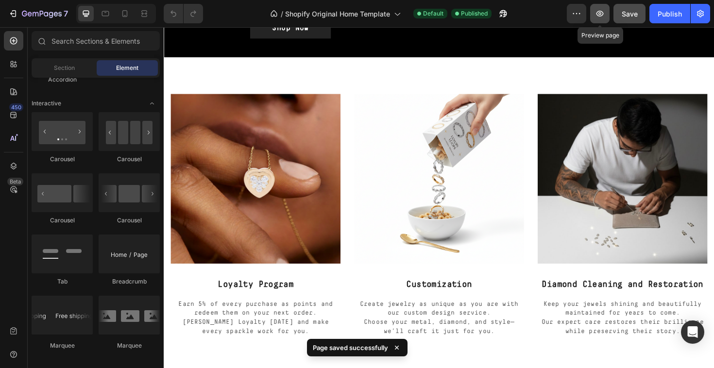  Describe the element at coordinates (670, 14) in the screenshot. I see `div: Publish` at that location.